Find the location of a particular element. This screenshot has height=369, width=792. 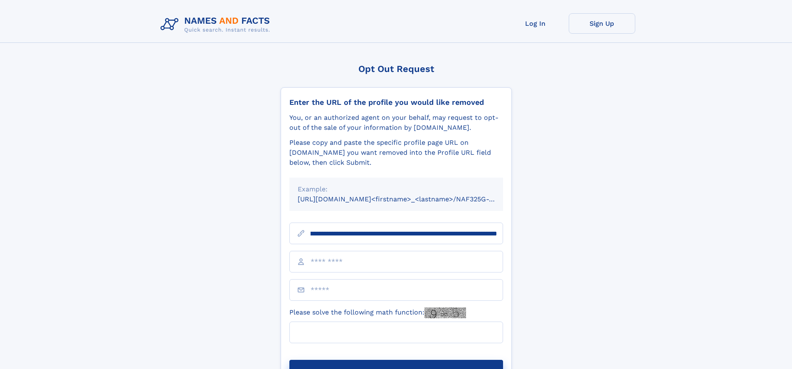

div: You, or an authorized agent on your behalf, may request to opt-out of the sale of your informatio... is located at coordinates (396, 123).